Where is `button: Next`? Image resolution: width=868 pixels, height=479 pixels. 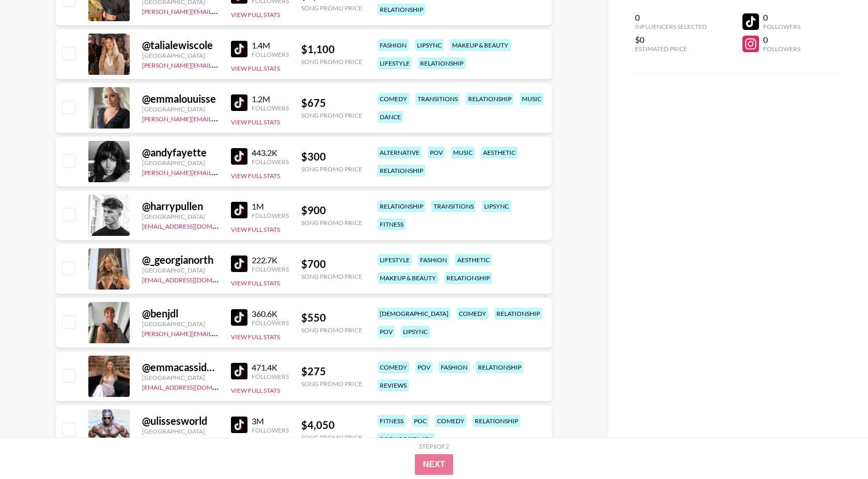 button: Next is located at coordinates (434, 464).